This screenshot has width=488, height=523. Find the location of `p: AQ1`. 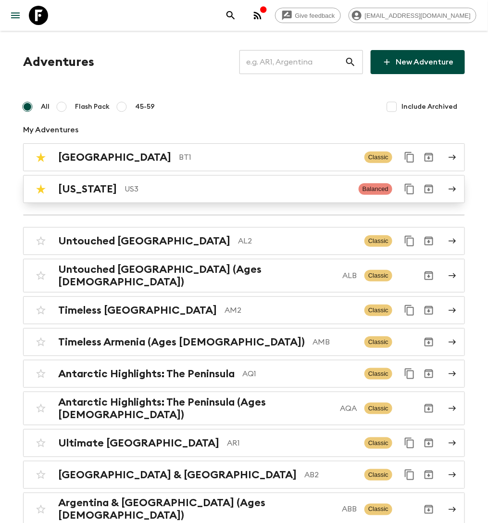

p: AQ1 is located at coordinates (300, 374).